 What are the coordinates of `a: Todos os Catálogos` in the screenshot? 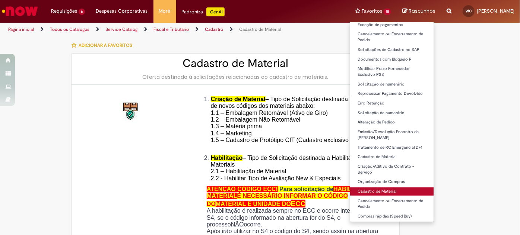 It's located at (70, 29).